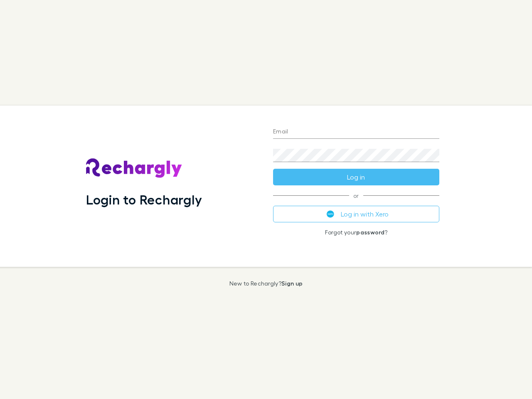  Describe the element at coordinates (330, 214) in the screenshot. I see `img: Xero's logo` at that location.